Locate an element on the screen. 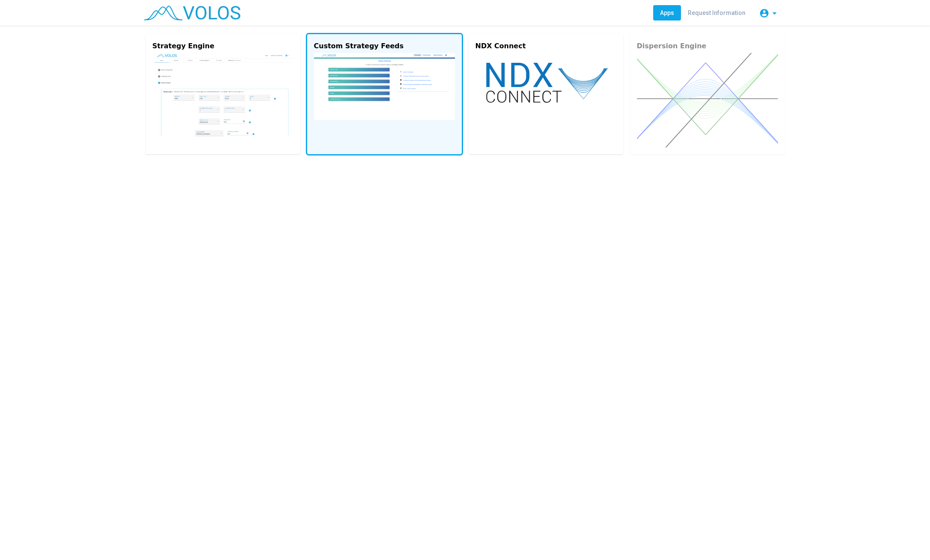 The image size is (930, 560). span: Request Information is located at coordinates (716, 13).